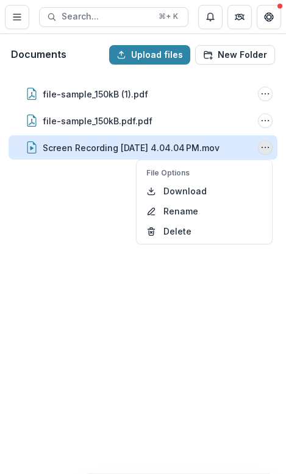 The image size is (286, 474). What do you see at coordinates (113, 17) in the screenshot?
I see `button: Search...` at bounding box center [113, 17].